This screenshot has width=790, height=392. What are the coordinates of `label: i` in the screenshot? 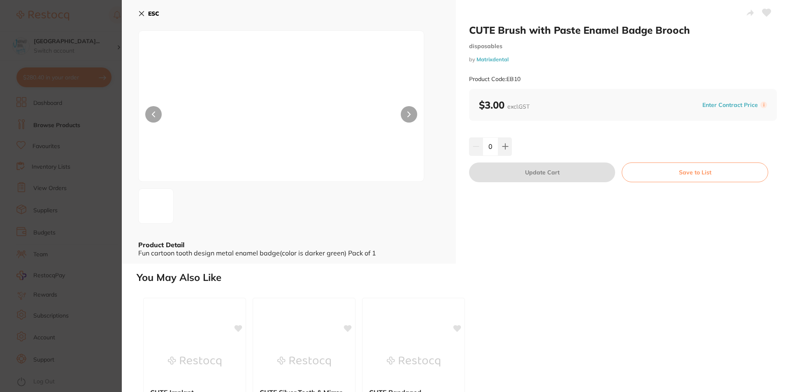 It's located at (764, 105).